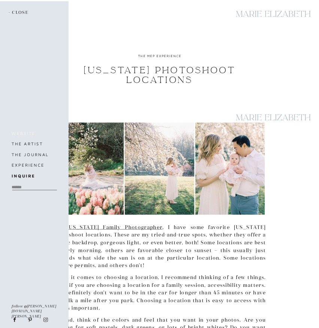 The height and width of the screenshot is (328, 319). Describe the element at coordinates (34, 176) in the screenshot. I see `a: inquire` at that location.